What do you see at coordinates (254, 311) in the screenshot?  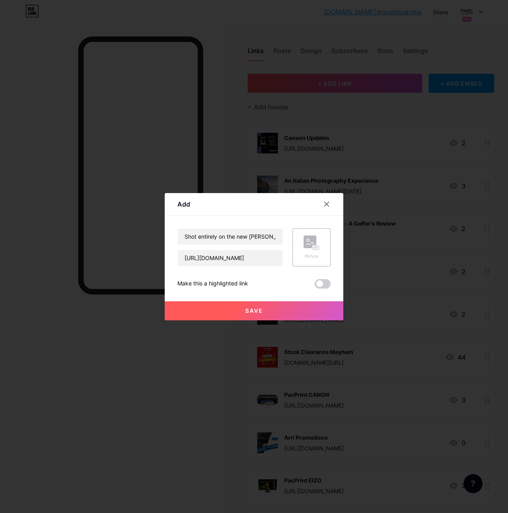 I see `span: Save` at bounding box center [254, 311].